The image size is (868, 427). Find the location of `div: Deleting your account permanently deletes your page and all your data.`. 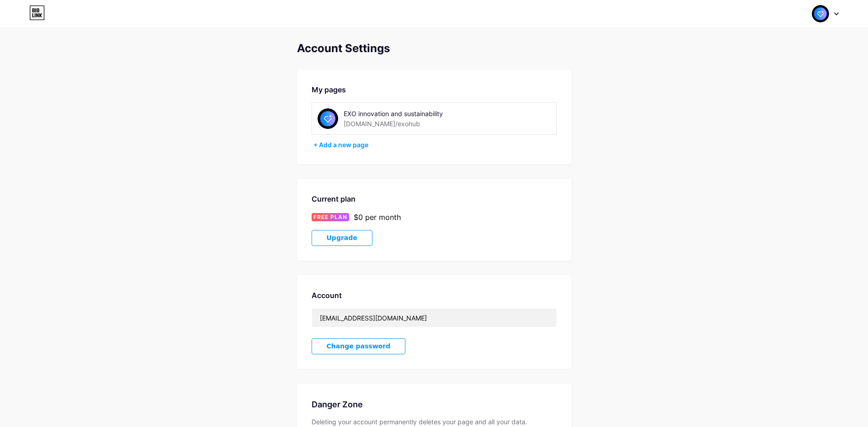

div: Deleting your account permanently deletes your page and all your data. is located at coordinates (434, 422).